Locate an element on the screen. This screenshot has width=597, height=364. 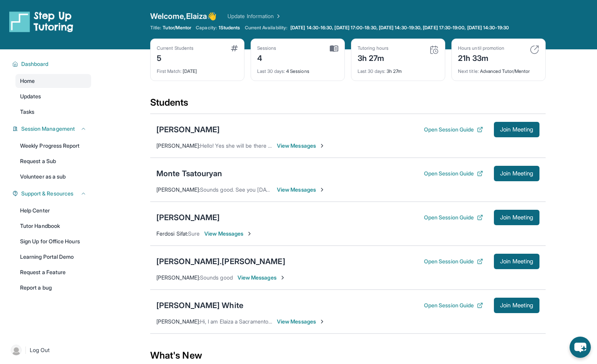
div: Sessions is located at coordinates (266, 48).